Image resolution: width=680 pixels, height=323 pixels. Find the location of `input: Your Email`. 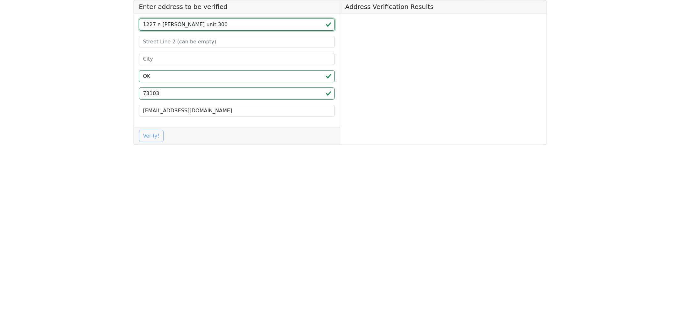

input: Your Email is located at coordinates (237, 111).